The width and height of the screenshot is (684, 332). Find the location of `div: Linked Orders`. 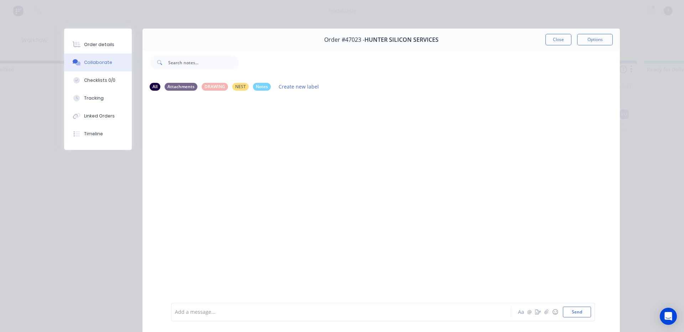

div: Linked Orders is located at coordinates (99, 116).